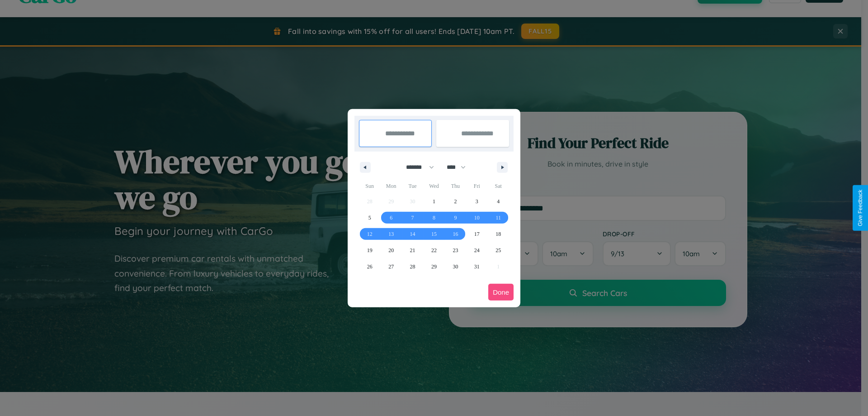  I want to click on button: 17, so click(477, 234).